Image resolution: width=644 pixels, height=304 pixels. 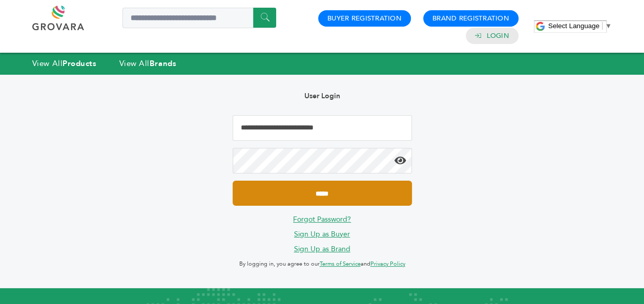 What do you see at coordinates (497, 36) in the screenshot?
I see `a: Login` at bounding box center [497, 36].